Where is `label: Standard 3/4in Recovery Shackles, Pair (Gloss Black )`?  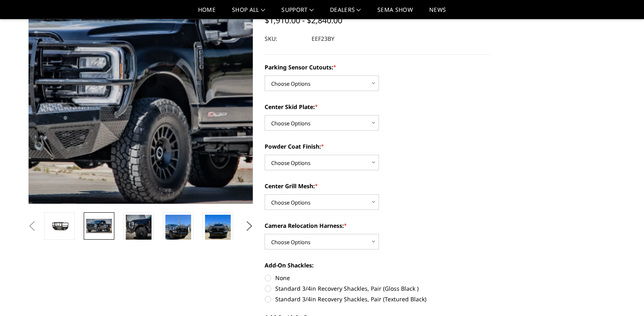 label: Standard 3/4in Recovery Shackles, Pair (Gloss Black ) is located at coordinates (377, 288).